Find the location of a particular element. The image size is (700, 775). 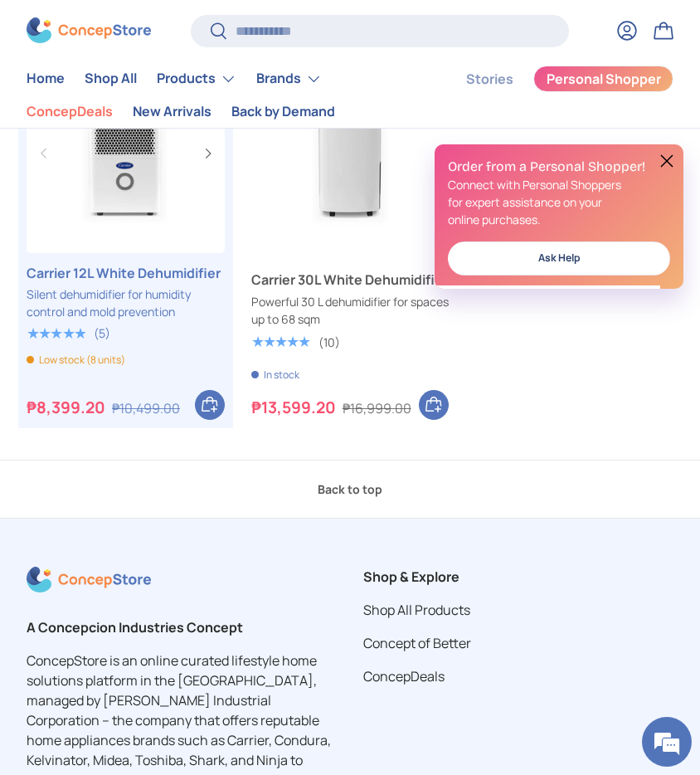

a: Home is located at coordinates (46, 79).